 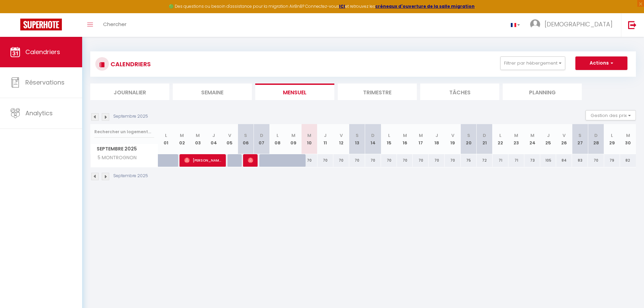 I want to click on th: 26, so click(x=564, y=139).